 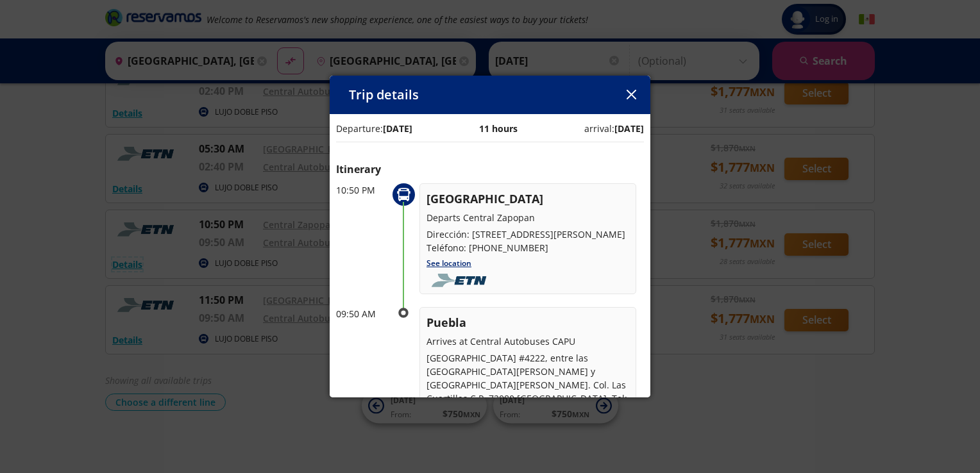 What do you see at coordinates (527, 341) in the screenshot?
I see `p: Arrives at Central Autobuses CAPU` at bounding box center [527, 341].